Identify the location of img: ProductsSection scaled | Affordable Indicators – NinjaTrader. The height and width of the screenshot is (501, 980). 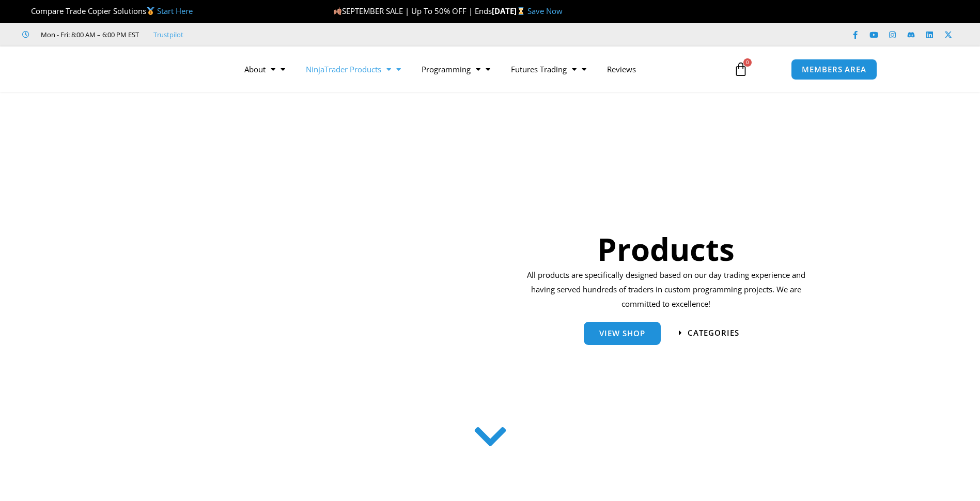
(330, 274).